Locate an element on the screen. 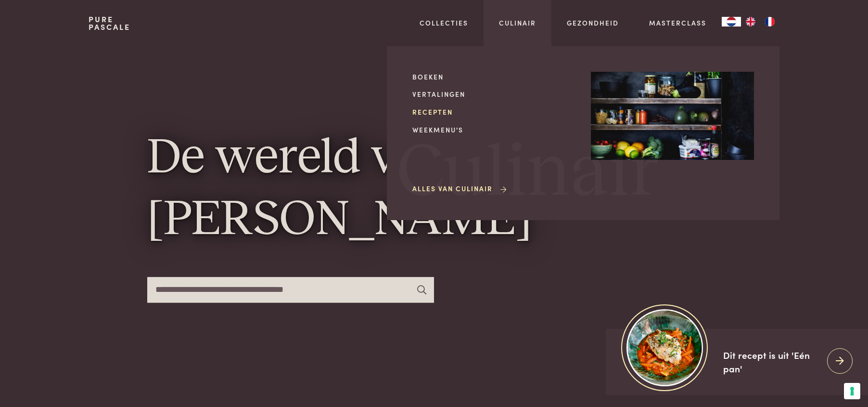  a: NL is located at coordinates (731, 22).